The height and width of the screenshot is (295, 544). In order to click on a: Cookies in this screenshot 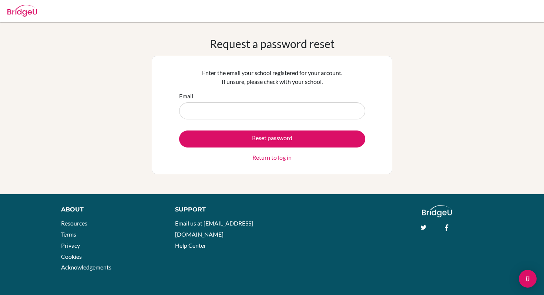, I will do `click(71, 256)`.